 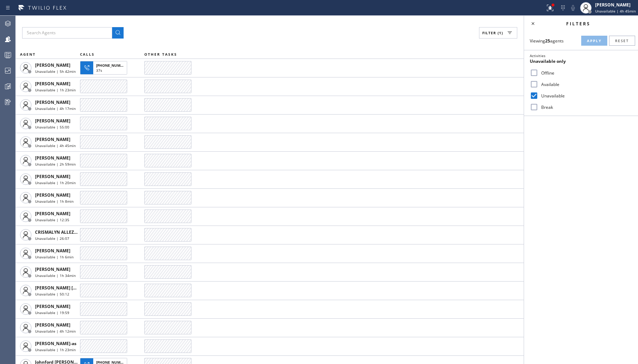 What do you see at coordinates (573, 8) in the screenshot?
I see `button: Mute` at bounding box center [573, 8].